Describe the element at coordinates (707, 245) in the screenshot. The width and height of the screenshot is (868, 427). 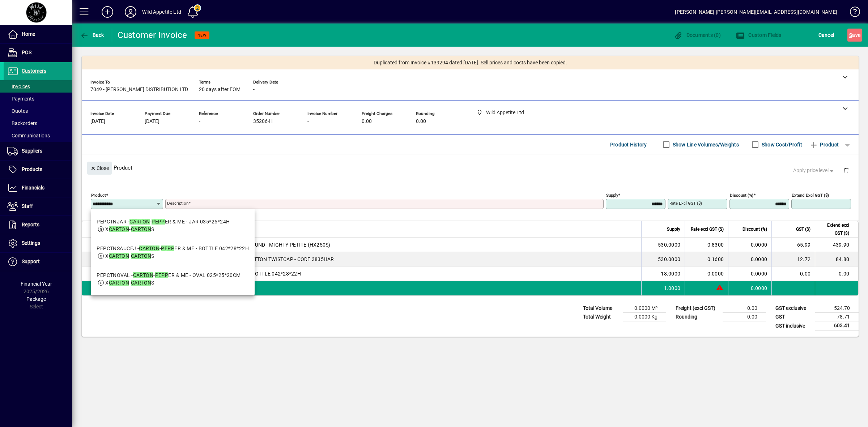
I see `div: 0.8300` at that location.